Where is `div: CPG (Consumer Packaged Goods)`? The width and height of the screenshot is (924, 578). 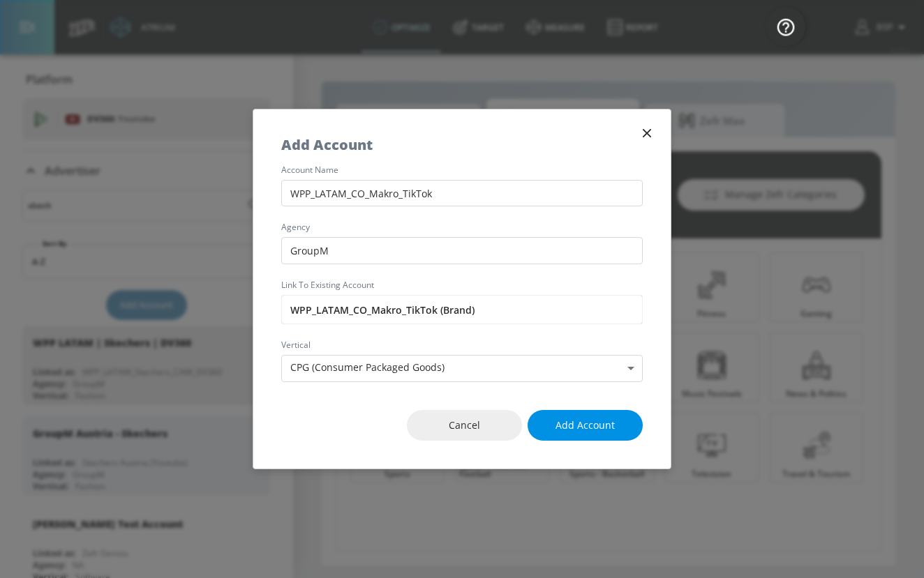
div: CPG (Consumer Packaged Goods) is located at coordinates (462, 368).